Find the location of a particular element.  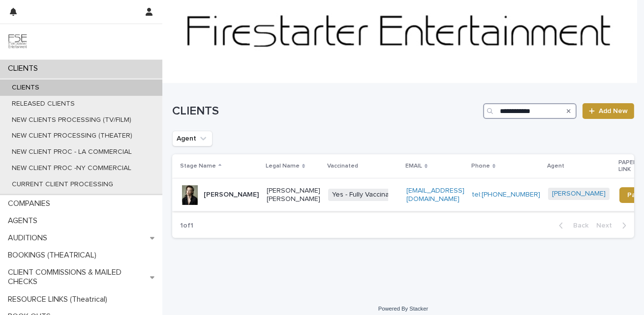

p: CLIENT COMMISSIONS & MAILED CHECKS is located at coordinates (77, 277).